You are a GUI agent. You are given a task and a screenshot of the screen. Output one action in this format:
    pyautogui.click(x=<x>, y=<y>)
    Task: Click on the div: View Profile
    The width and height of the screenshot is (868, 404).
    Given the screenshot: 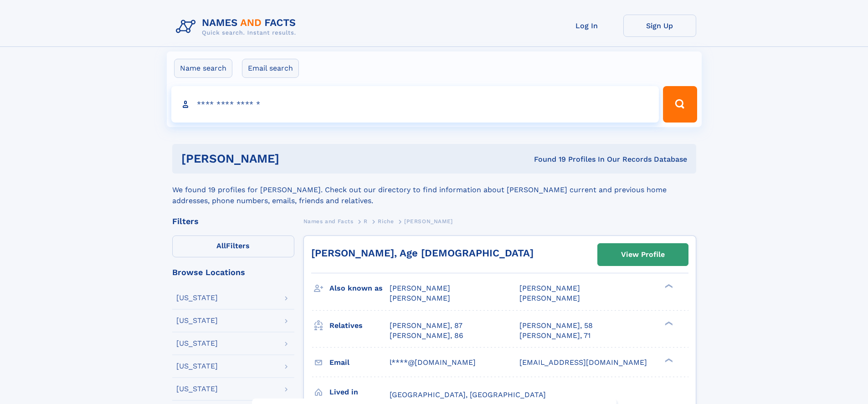 What is the action you would take?
    pyautogui.click(x=643, y=255)
    